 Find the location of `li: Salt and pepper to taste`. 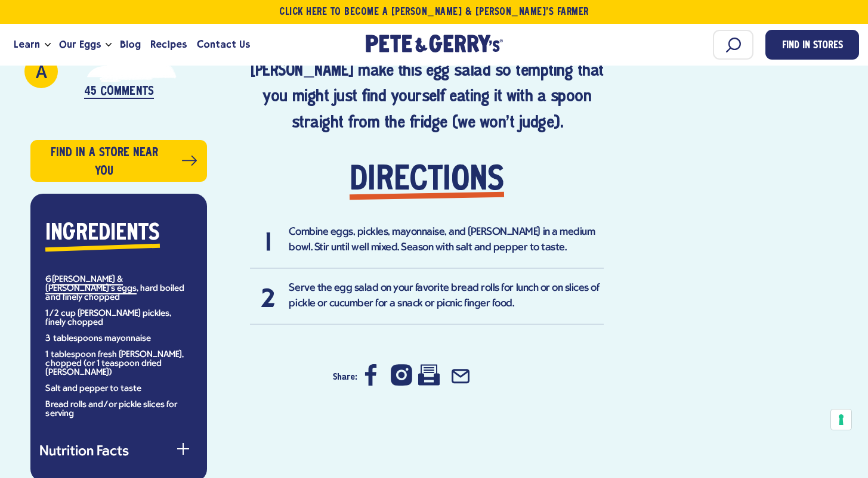

li: Salt and pepper to taste is located at coordinates (119, 389).